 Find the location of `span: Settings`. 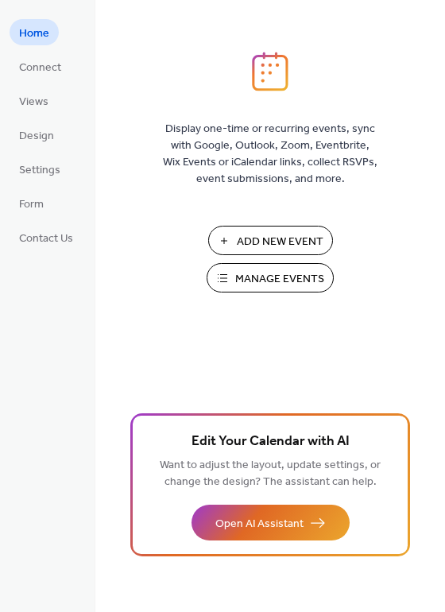

span: Settings is located at coordinates (40, 170).